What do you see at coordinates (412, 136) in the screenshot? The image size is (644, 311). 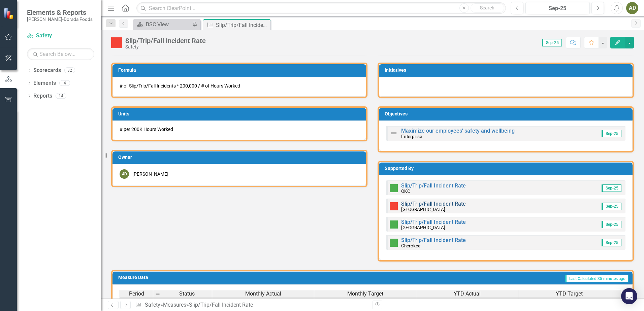 I see `small: Enterprise` at bounding box center [412, 136].